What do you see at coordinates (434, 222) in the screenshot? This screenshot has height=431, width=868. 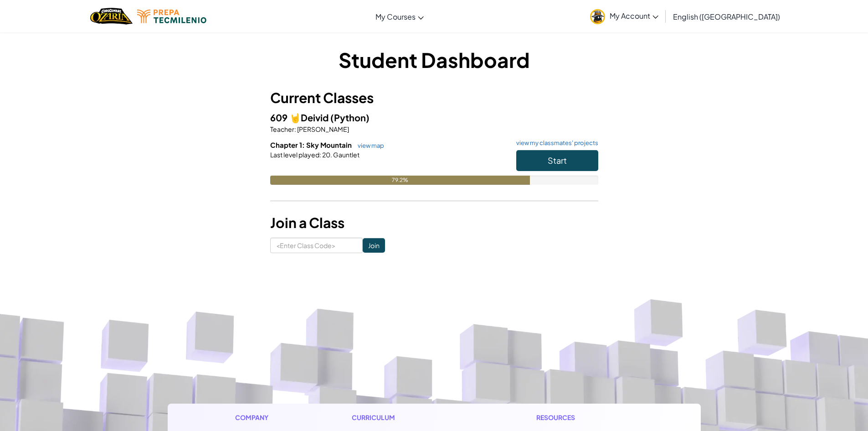 I see `h3: Join a Class` at bounding box center [434, 222].